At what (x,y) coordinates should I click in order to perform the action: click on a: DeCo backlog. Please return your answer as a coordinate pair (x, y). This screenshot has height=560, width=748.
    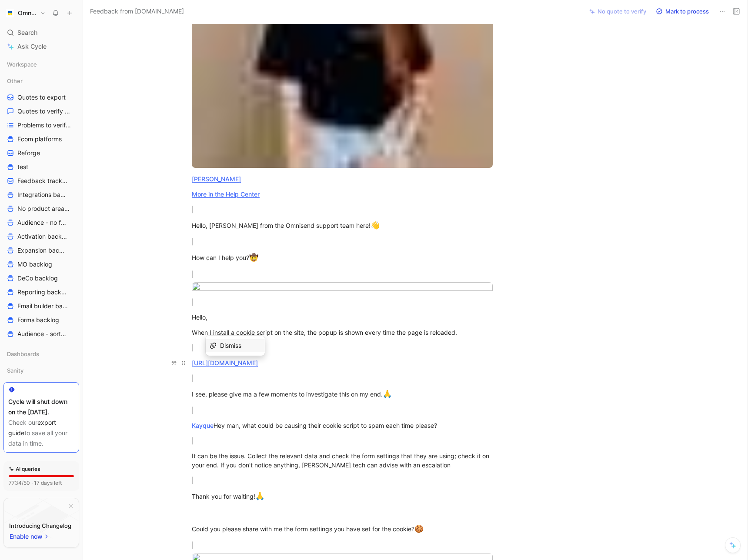
    Looking at the image, I should click on (41, 278).